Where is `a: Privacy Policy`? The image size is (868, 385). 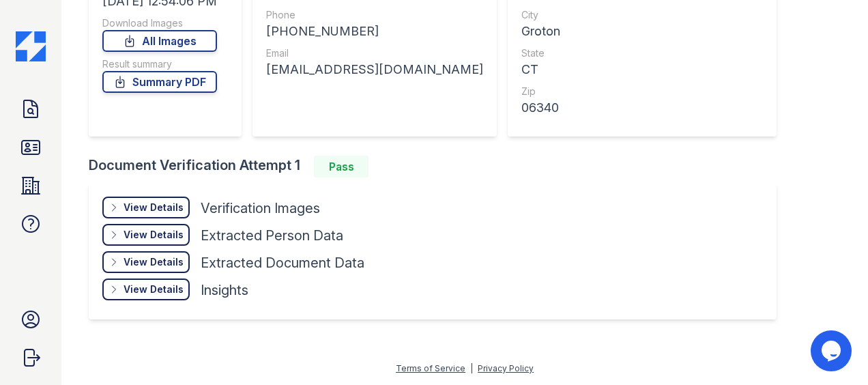
a: Privacy Policy is located at coordinates (505, 368).